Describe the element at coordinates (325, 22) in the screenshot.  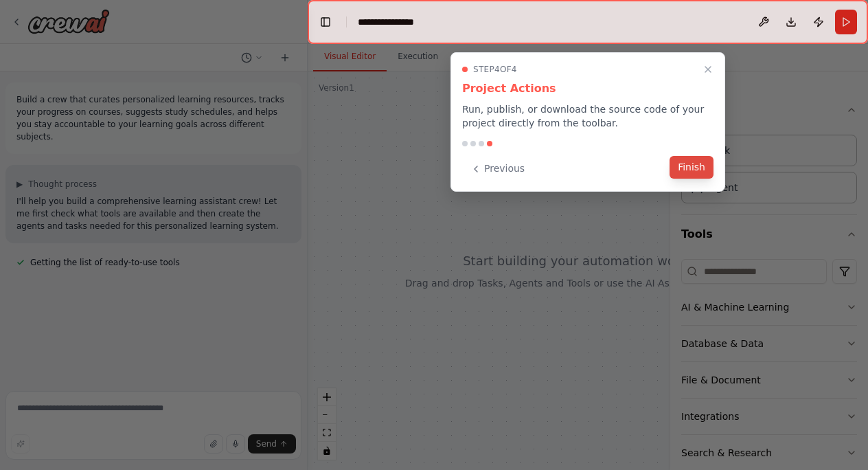
I see `button: Hide left sidebar` at that location.